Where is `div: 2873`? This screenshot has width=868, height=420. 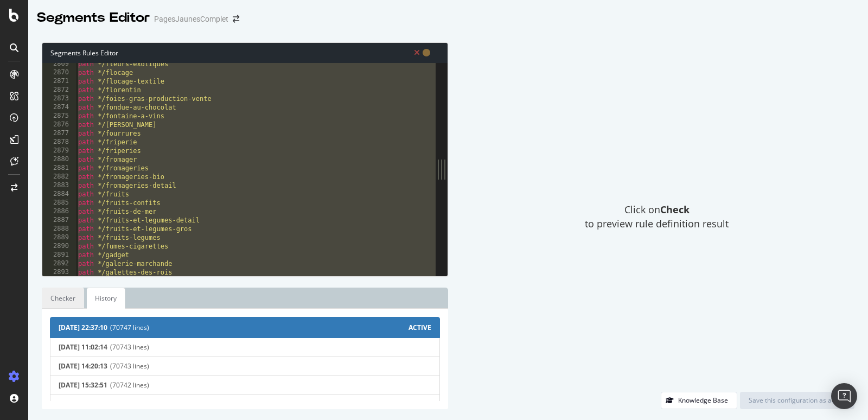
div: 2873 is located at coordinates (59, 99).